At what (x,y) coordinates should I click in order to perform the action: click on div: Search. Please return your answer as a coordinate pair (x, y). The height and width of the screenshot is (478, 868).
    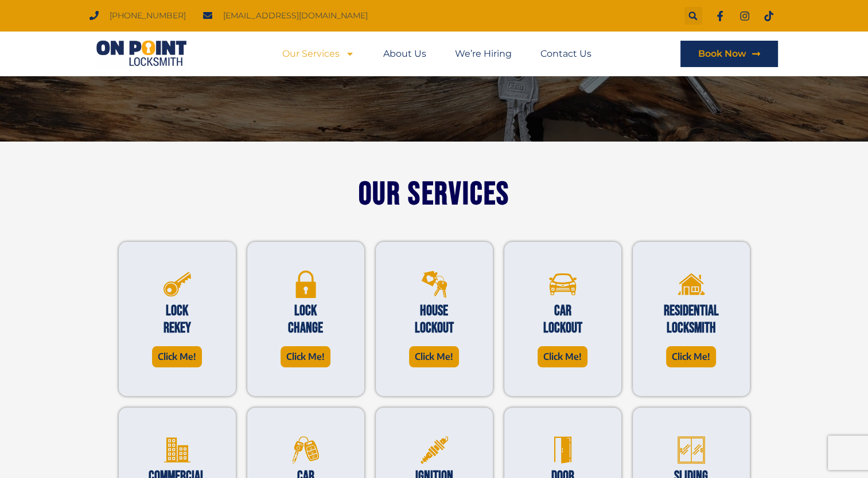
    Looking at the image, I should click on (693, 16).